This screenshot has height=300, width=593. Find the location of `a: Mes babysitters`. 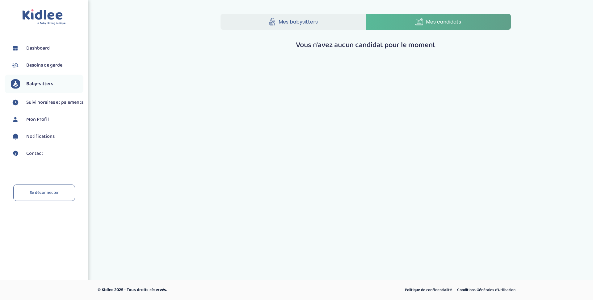

a: Mes babysitters is located at coordinates (293, 22).